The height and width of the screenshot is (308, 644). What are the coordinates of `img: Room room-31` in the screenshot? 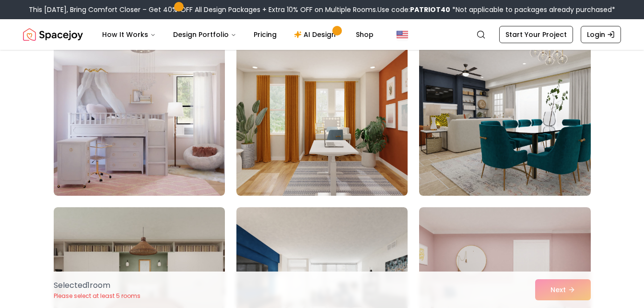 It's located at (139, 119).